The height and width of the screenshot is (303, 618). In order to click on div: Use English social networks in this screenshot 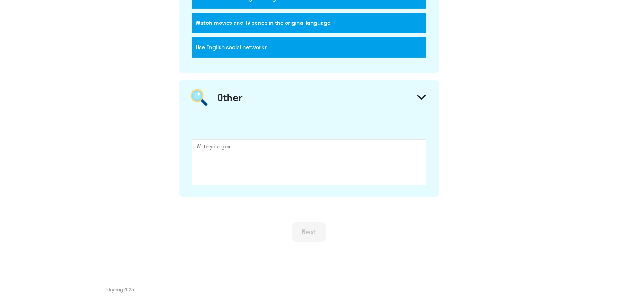, I will do `click(309, 47)`.